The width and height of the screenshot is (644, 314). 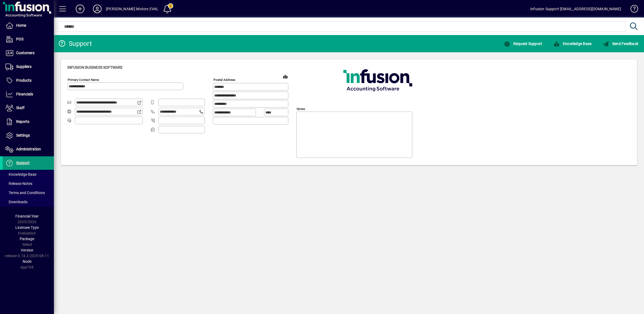 What do you see at coordinates (28, 193) in the screenshot?
I see `a: Terms and Conditions` at bounding box center [28, 193].